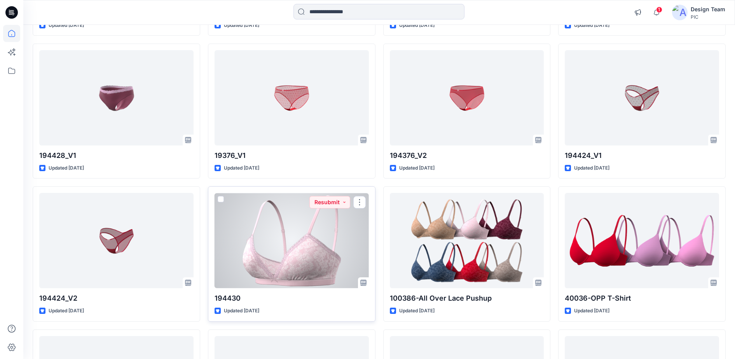 This screenshot has width=735, height=359. I want to click on p: 194376_V2, so click(467, 155).